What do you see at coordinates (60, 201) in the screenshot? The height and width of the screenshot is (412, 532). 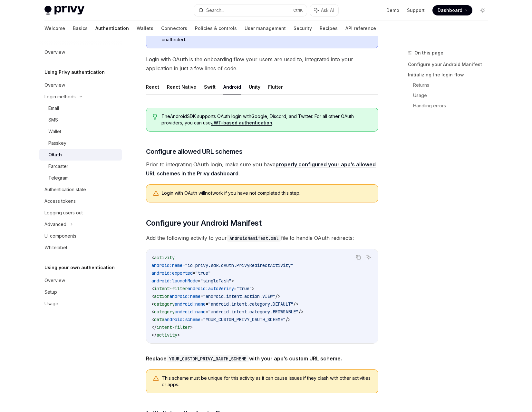 I see `div: Access tokens` at bounding box center [60, 201].